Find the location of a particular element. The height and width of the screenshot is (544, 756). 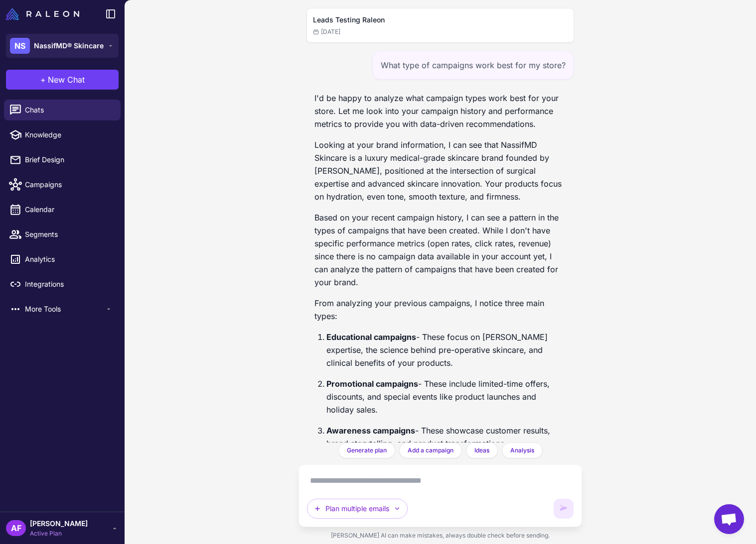

a: Calendar is located at coordinates (62, 210).